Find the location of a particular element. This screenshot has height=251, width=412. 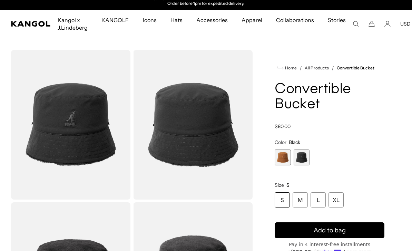

div: L is located at coordinates (318, 200).